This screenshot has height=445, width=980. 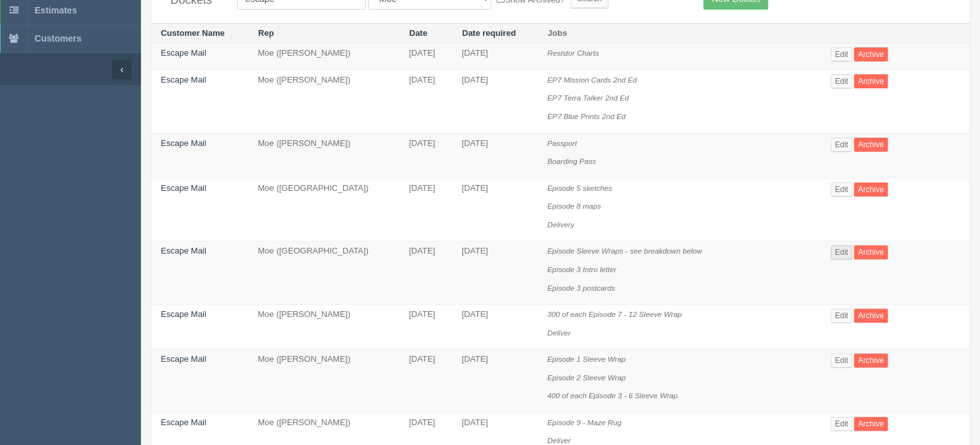 What do you see at coordinates (586, 378) in the screenshot?
I see `i: Episode 2 Sleeve Wrap` at bounding box center [586, 378].